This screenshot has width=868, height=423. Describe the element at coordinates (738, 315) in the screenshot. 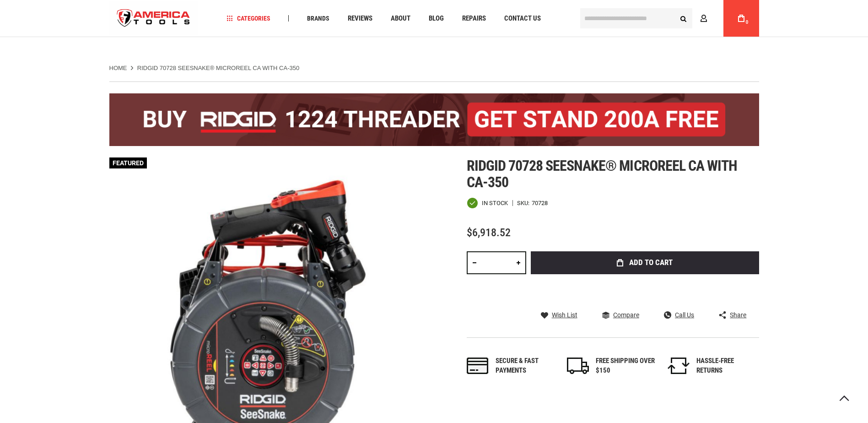

I see `span: Share` at that location.